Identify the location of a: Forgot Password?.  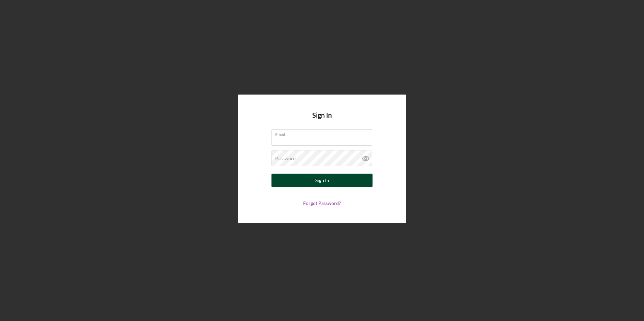
(322, 203).